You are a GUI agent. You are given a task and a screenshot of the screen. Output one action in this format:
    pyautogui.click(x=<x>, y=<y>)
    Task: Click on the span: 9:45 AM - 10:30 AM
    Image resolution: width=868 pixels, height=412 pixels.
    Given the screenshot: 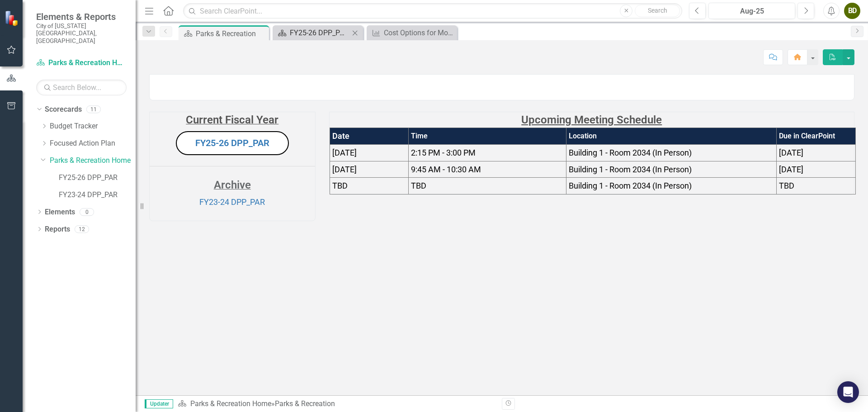 What is the action you would take?
    pyautogui.click(x=446, y=169)
    